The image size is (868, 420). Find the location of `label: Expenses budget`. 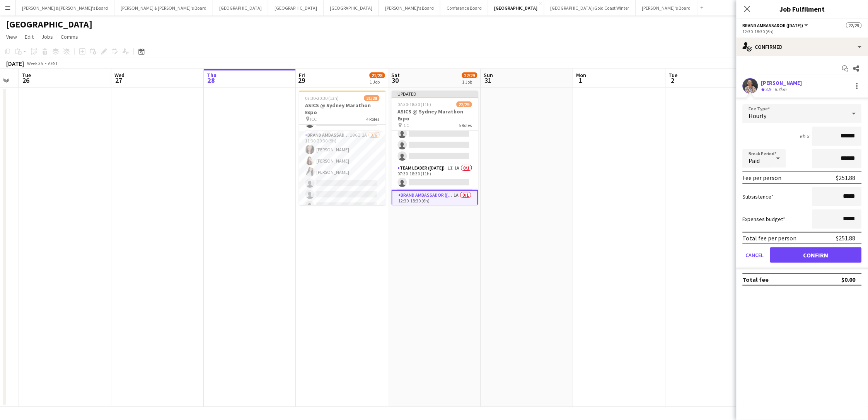

label: Expenses budget is located at coordinates (764, 219).